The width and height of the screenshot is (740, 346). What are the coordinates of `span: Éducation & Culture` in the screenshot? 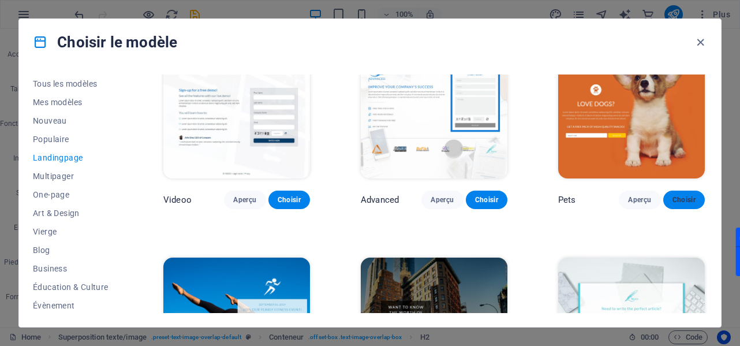 It's located at (73, 287).